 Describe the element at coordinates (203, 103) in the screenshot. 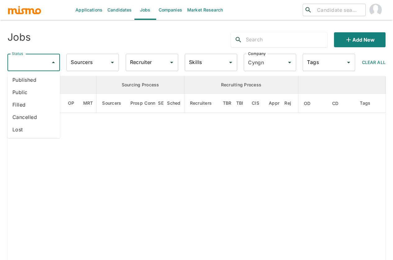

I see `th: Recruiters` at that location.